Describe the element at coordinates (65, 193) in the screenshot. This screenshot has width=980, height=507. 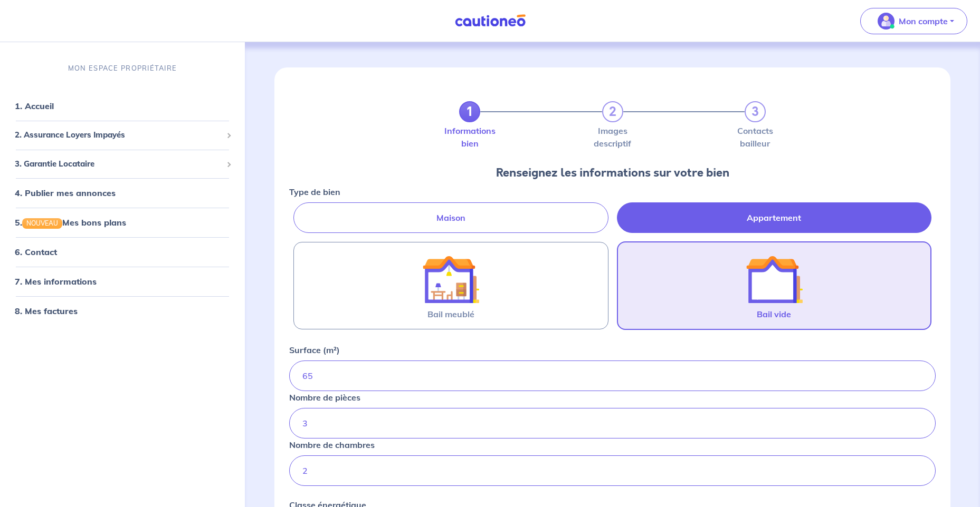
I see `a: 4. Publier mes annonces` at that location.